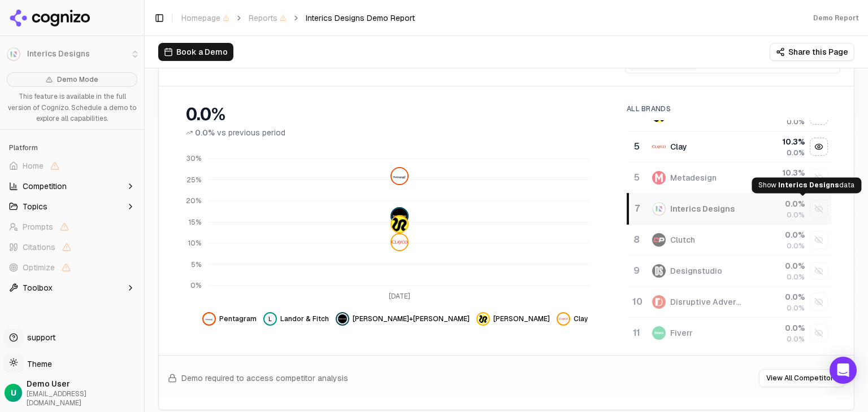 This screenshot has width=868, height=412. Describe the element at coordinates (38, 227) in the screenshot. I see `span: Prompts` at that location.